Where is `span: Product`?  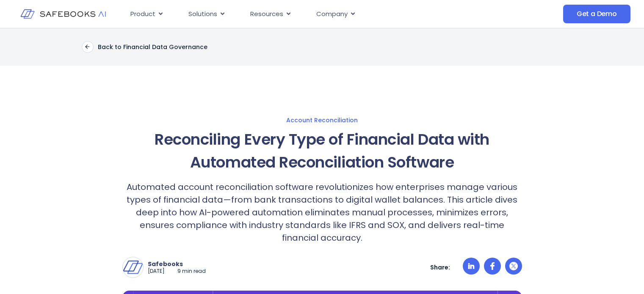
span: Product is located at coordinates (143, 14).